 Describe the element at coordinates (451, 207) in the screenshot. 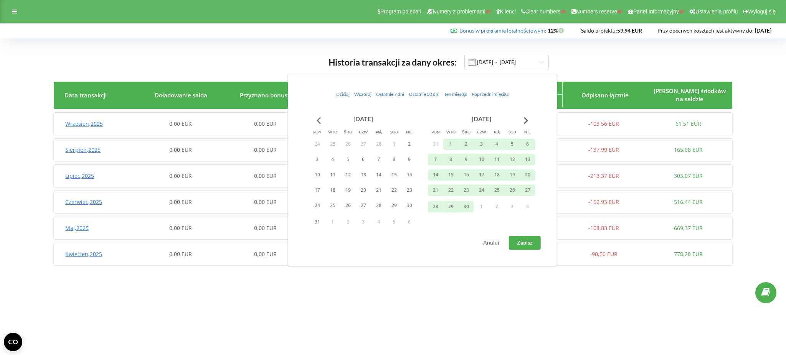

I see `button: 29` at that location.